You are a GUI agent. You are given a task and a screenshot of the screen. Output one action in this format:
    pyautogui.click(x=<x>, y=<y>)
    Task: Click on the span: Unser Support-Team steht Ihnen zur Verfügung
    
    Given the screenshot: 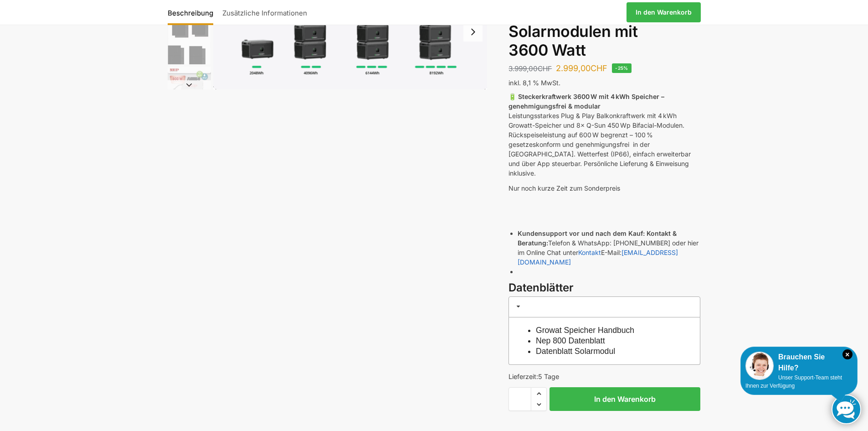 What is the action you would take?
    pyautogui.click(x=794, y=382)
    